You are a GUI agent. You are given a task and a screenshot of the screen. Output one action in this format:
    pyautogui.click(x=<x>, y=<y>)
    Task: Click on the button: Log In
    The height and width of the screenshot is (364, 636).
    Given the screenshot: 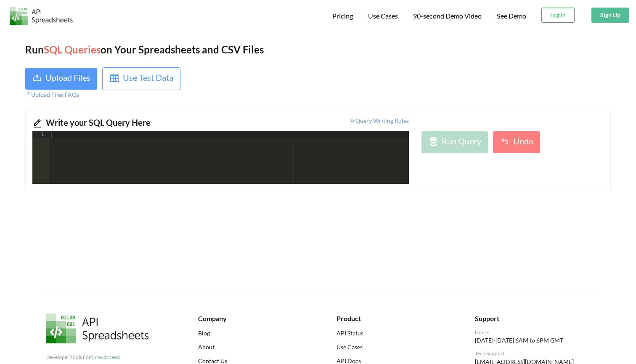 What is the action you would take?
    pyautogui.click(x=558, y=15)
    